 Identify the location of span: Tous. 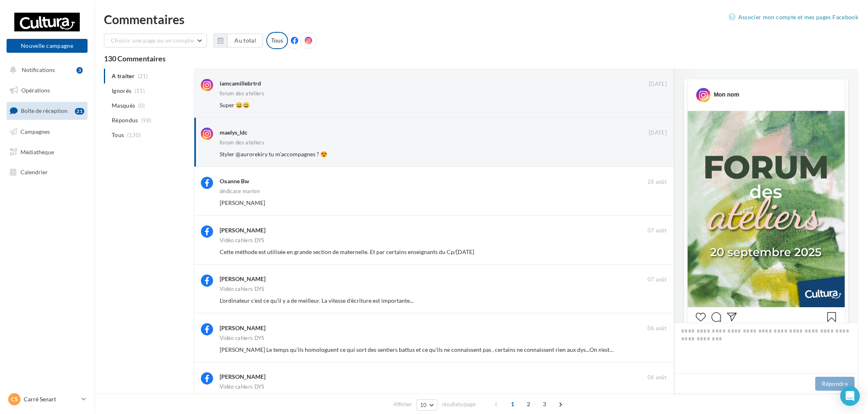
(118, 135).